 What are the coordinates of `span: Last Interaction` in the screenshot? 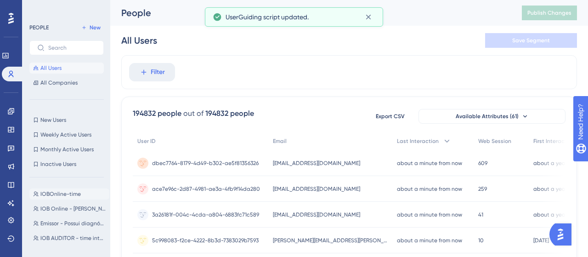 It's located at (417, 141).